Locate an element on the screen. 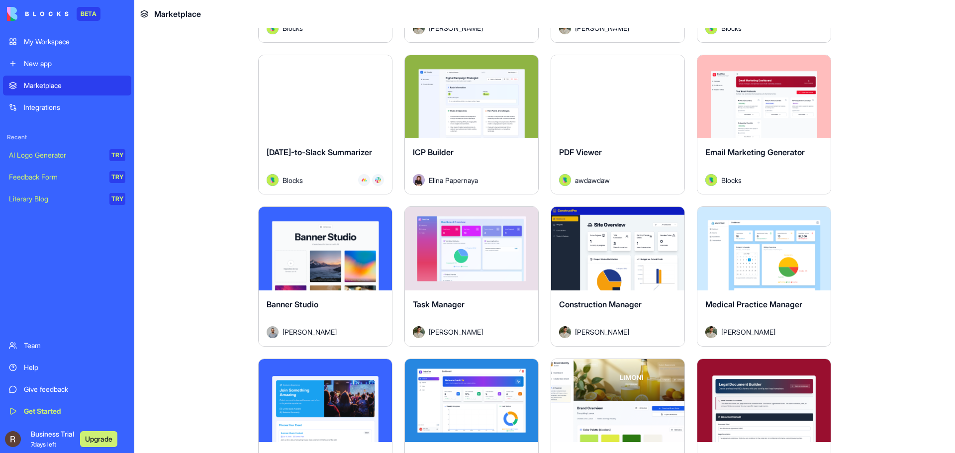  button: Collapse window is located at coordinates (308, 13).